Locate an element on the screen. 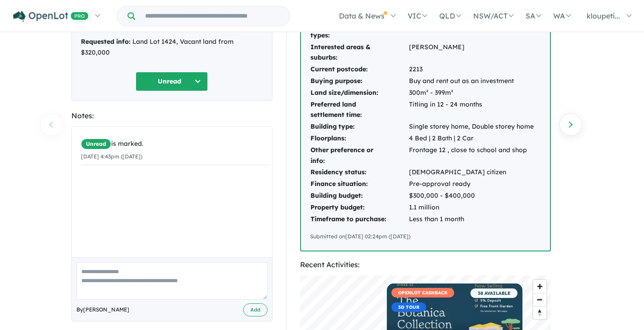 This screenshot has height=330, width=644. td: Land size/dimension: is located at coordinates (359, 93).